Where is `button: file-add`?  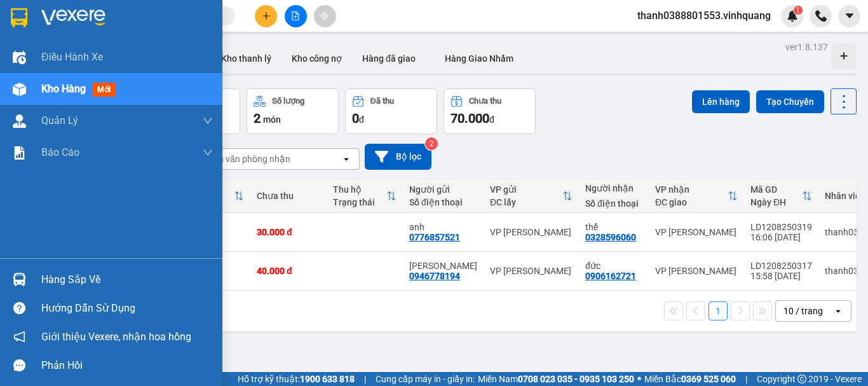
button: file-add is located at coordinates (295, 16).